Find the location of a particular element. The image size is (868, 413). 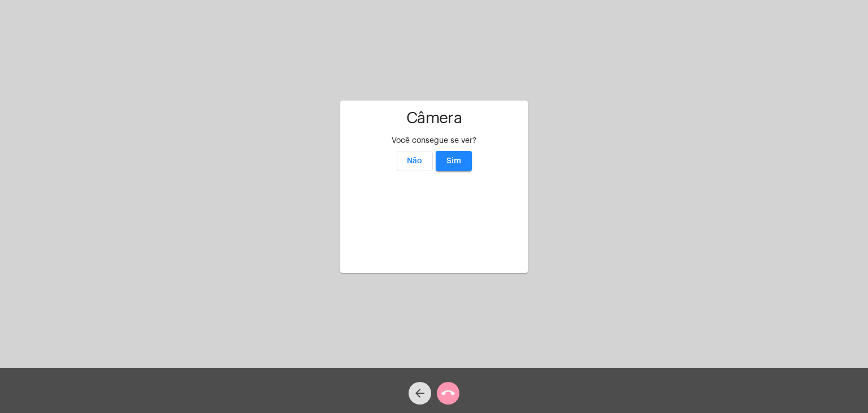

span: Não is located at coordinates (414, 161).